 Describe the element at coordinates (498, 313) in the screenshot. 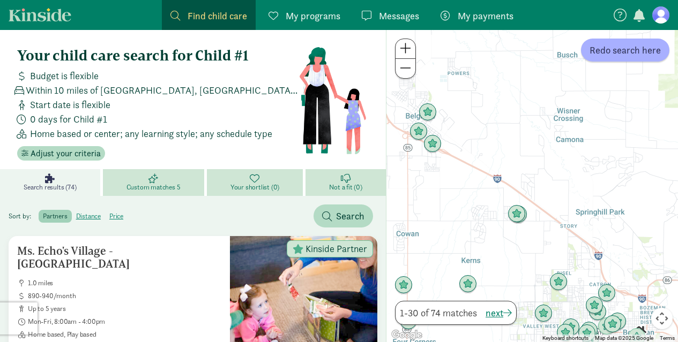

I see `span: next` at that location.